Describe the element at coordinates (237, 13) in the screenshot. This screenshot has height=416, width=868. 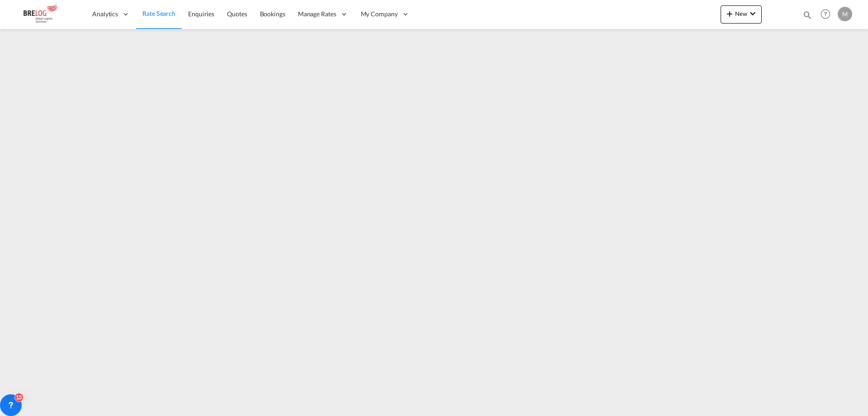
I see `span: Quotes` at that location.